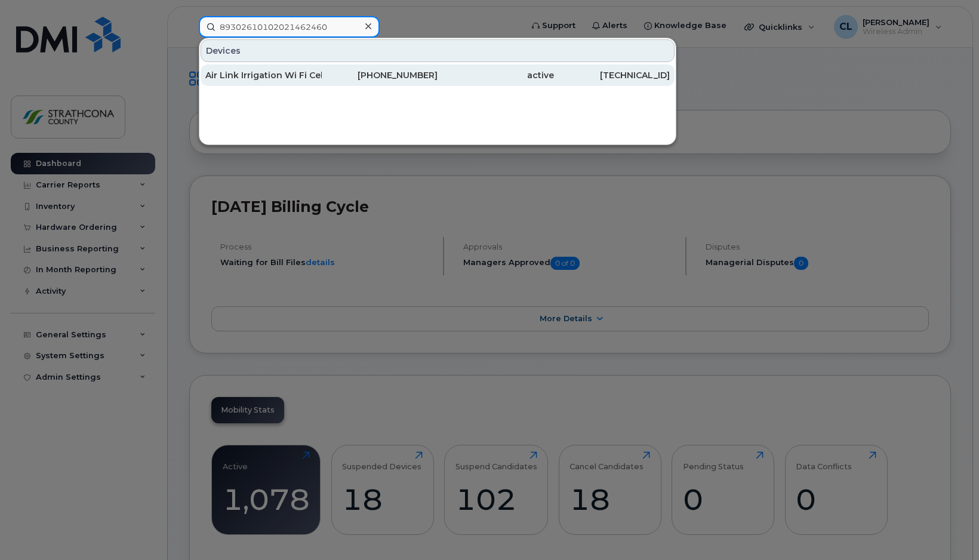 The height and width of the screenshot is (560, 979). I want to click on div: Devices, so click(437, 50).